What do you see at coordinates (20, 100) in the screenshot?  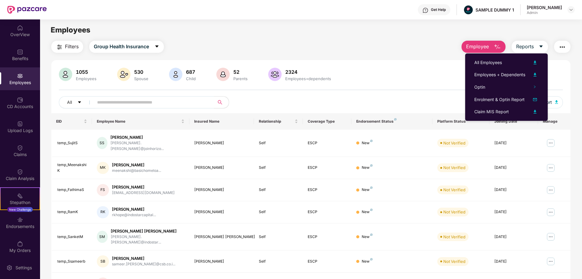 I see `img: svg+xml;base64,PHN2ZyBpZD0iQ0RfQWNjb3VudHMiIGRhdGEtbmFtZT0iQ0QgQWNjb3VudHMiIHhtbG5zPSJodHRwOi8vd3...` at bounding box center [20, 100].